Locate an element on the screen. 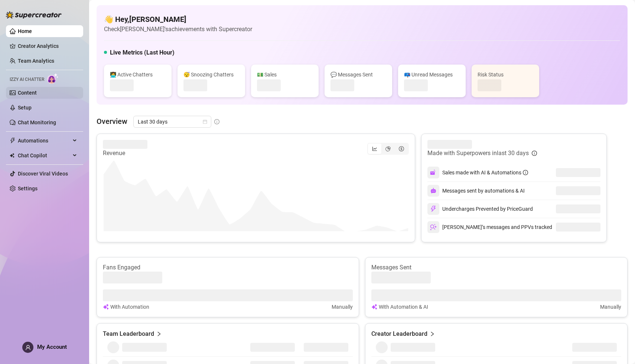 This screenshot has height=364, width=635. div: 📪 Unread Messages is located at coordinates (432, 75).